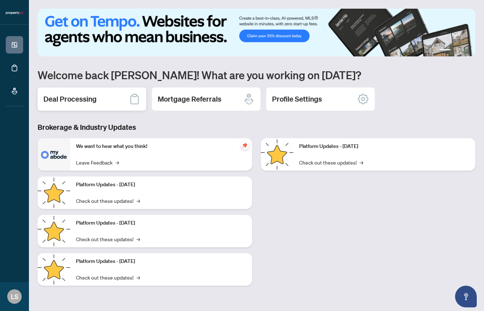 Image resolution: width=484 pixels, height=311 pixels. I want to click on h3: Brokerage & Industry Updates, so click(257, 127).